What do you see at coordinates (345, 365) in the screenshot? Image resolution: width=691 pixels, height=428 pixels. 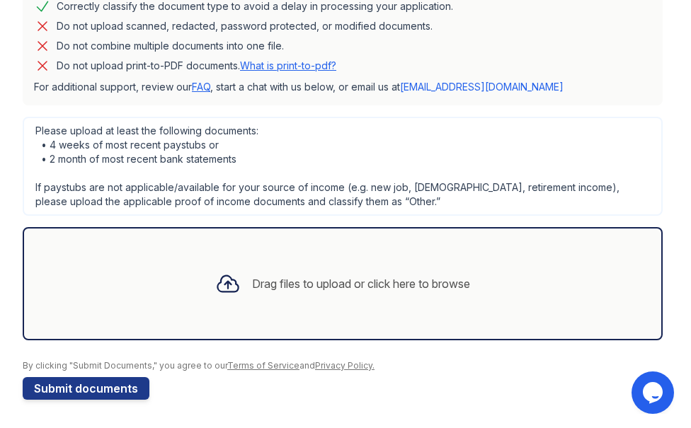 I see `a: Privacy Policy.` at bounding box center [345, 365].